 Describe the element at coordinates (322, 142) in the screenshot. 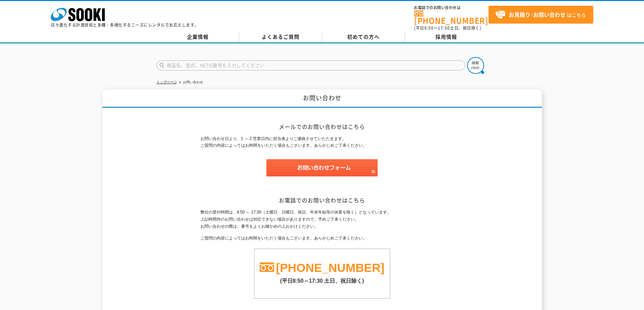

I see `p: お問い合わせ日より、1 ～ 2 営業日内に担当者よりご連絡させていただきます。 ご質問の内容によってはお時間をいただく場合もございます。あらかじめご了承ください。` at that location.